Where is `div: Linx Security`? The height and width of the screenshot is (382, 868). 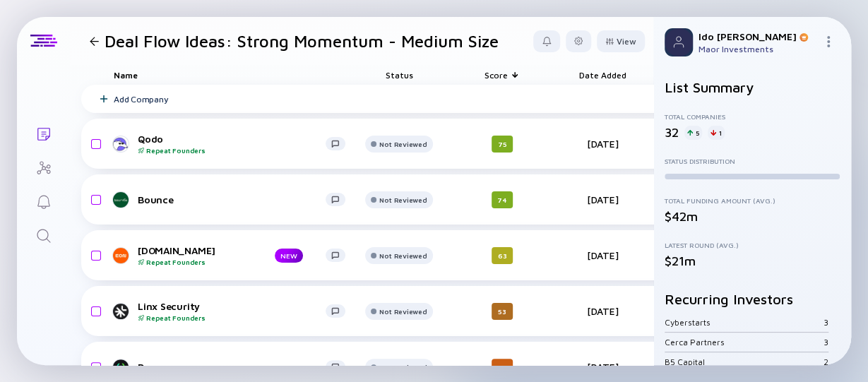 div: Linx Security is located at coordinates (232, 311).